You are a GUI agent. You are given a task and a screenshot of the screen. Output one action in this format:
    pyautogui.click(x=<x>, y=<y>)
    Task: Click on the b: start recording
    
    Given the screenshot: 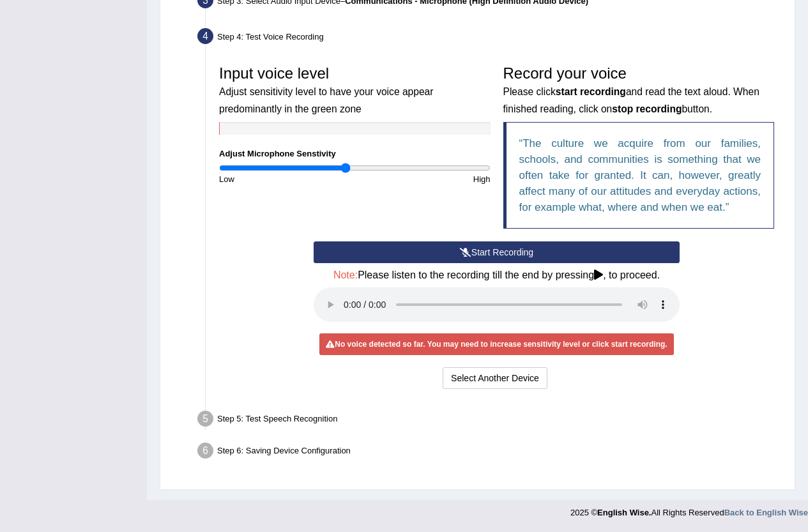 What is the action you would take?
    pyautogui.click(x=591, y=91)
    